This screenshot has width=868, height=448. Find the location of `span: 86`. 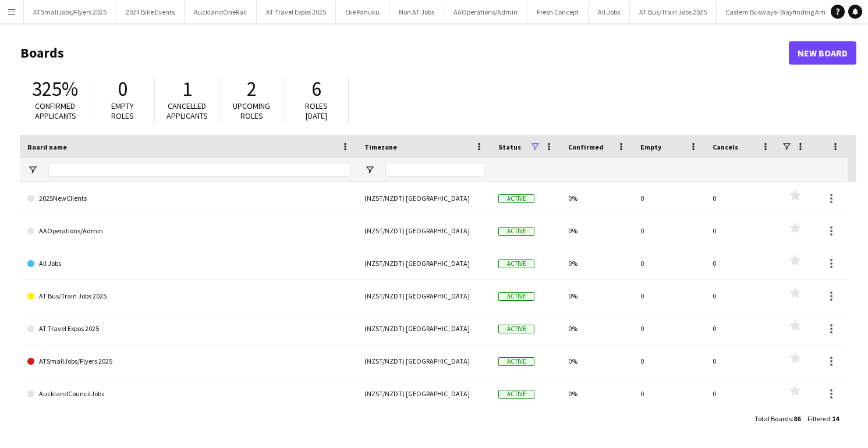

span: 86 is located at coordinates (797, 418).